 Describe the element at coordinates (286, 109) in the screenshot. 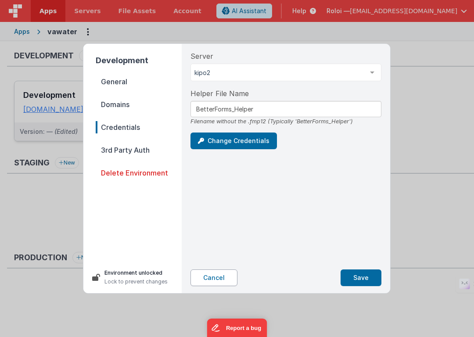

I see `input: Enter BetterForms Helper Name` at that location.